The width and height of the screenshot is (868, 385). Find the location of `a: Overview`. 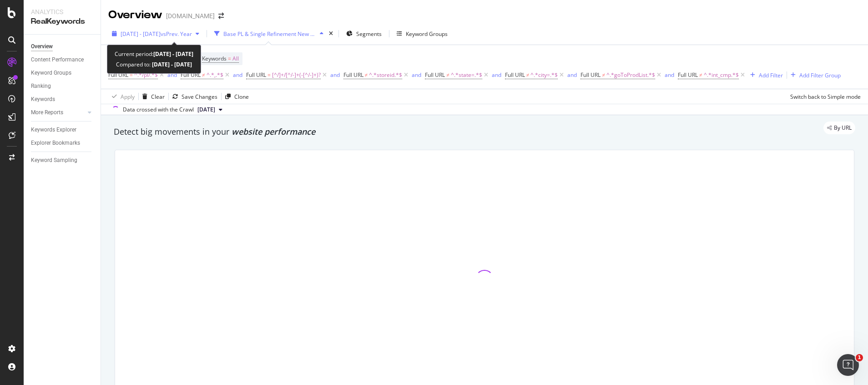

a: Overview is located at coordinates (62, 46).